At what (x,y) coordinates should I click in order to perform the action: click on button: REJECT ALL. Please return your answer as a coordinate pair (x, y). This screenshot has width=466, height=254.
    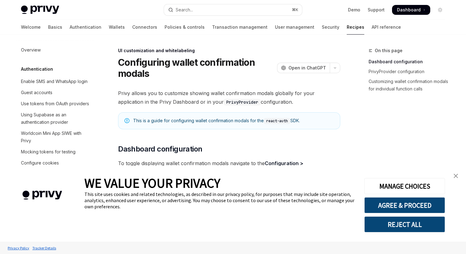
    Looking at the image, I should click on (405, 224).